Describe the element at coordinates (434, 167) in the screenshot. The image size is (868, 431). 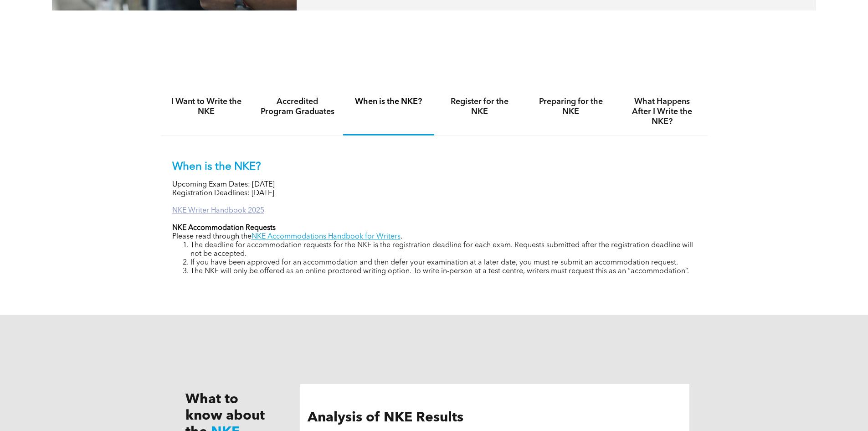
I see `p: When is the NKE?` at that location.